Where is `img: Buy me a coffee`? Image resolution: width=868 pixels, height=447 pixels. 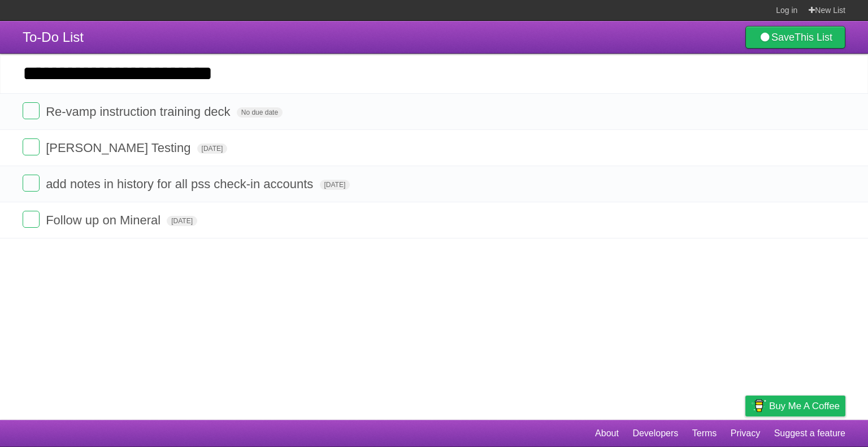 img: Buy me a coffee is located at coordinates (758, 406).